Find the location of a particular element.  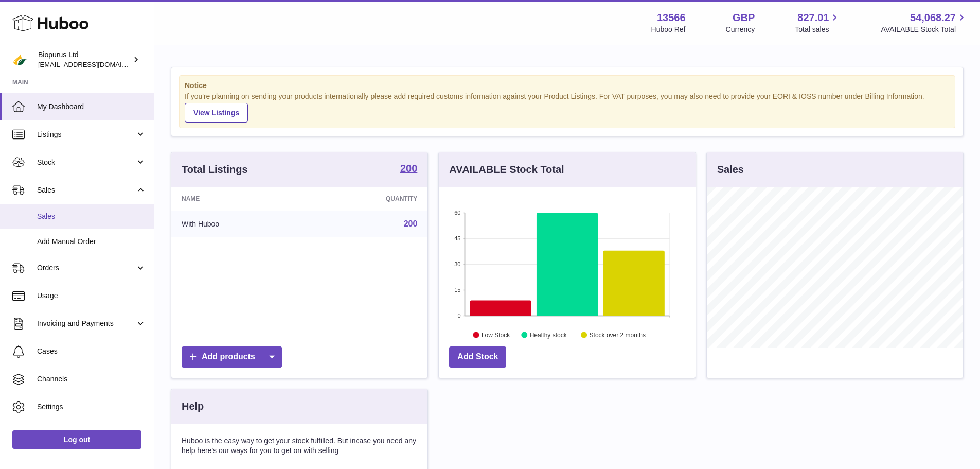

strong: GBP is located at coordinates (743, 17).